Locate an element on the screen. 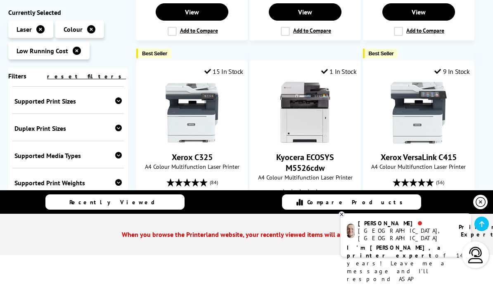 This screenshot has width=493, height=293. div: Supported Print Sizes is located at coordinates (68, 101).